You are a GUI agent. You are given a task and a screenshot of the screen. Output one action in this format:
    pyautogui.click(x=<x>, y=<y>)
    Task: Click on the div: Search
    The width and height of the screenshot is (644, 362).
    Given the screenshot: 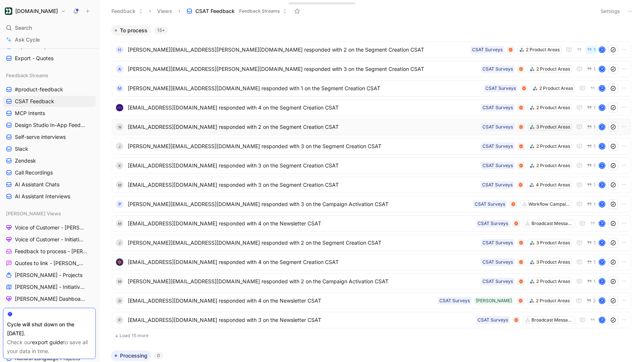 What is the action you would take?
    pyautogui.click(x=49, y=28)
    